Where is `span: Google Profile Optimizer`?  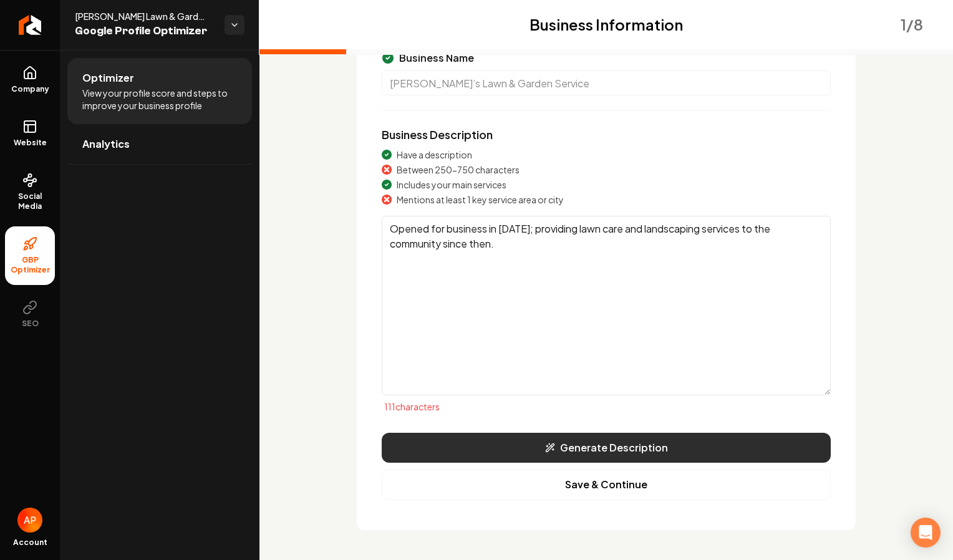 span: Google Profile Optimizer is located at coordinates (145, 31).